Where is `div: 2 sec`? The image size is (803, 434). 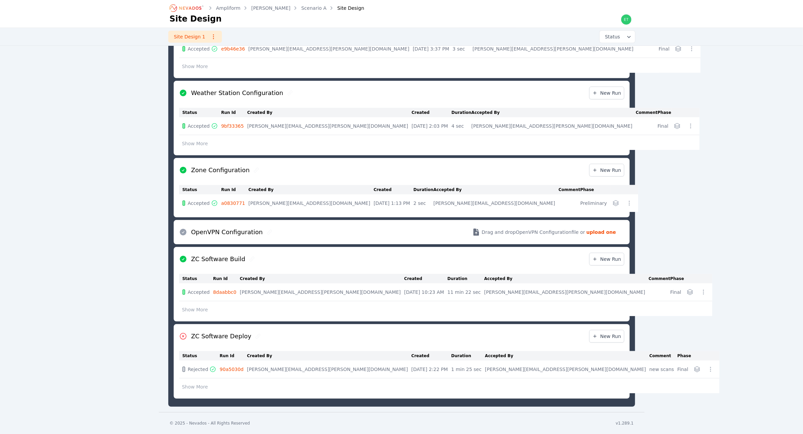
div: 2 sec is located at coordinates (421, 203).